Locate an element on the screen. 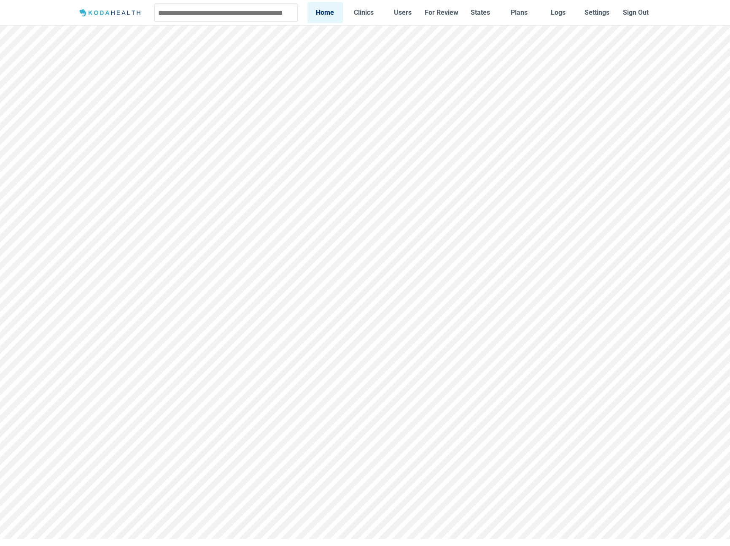 Image resolution: width=730 pixels, height=546 pixels. a: Home is located at coordinates (325, 12).